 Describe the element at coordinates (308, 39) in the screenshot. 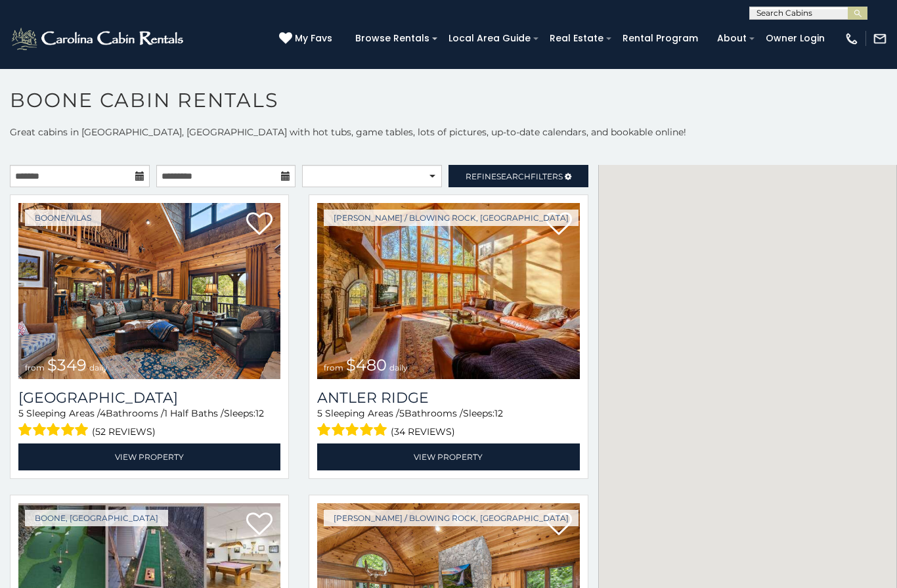

I see `a: My Favs` at that location.